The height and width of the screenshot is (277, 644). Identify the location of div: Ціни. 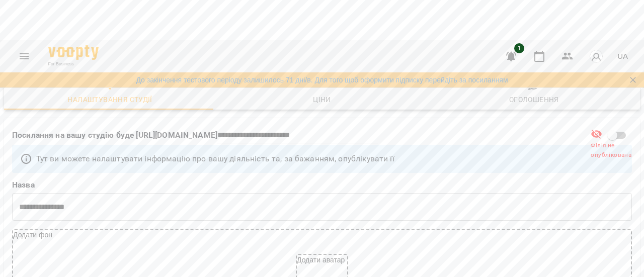
(322, 100).